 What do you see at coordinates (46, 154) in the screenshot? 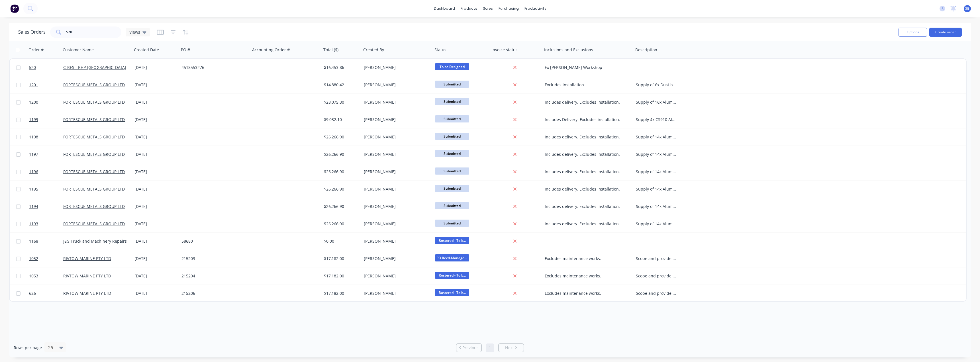
I see `a: 1197` at bounding box center [46, 154].